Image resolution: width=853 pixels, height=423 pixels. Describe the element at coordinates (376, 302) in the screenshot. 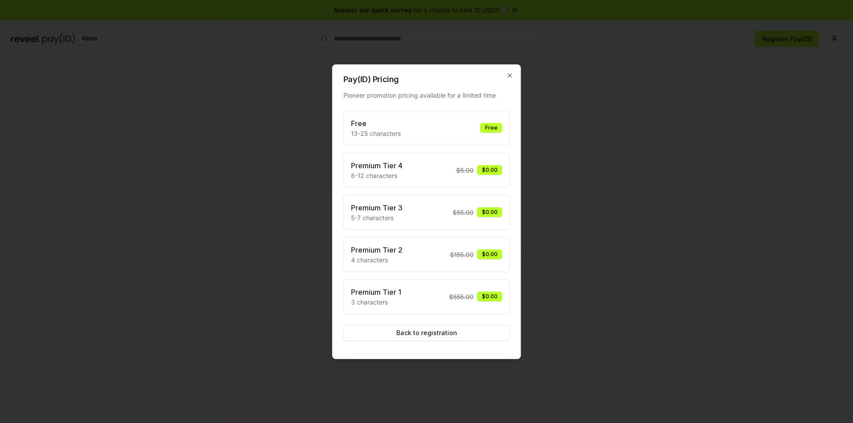

I see `p: 3 characters` at that location.